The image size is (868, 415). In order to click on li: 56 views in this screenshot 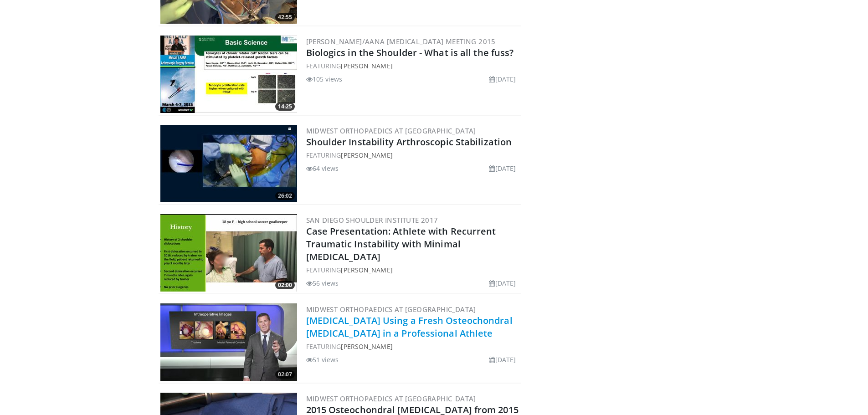, I will do `click(323, 283)`.